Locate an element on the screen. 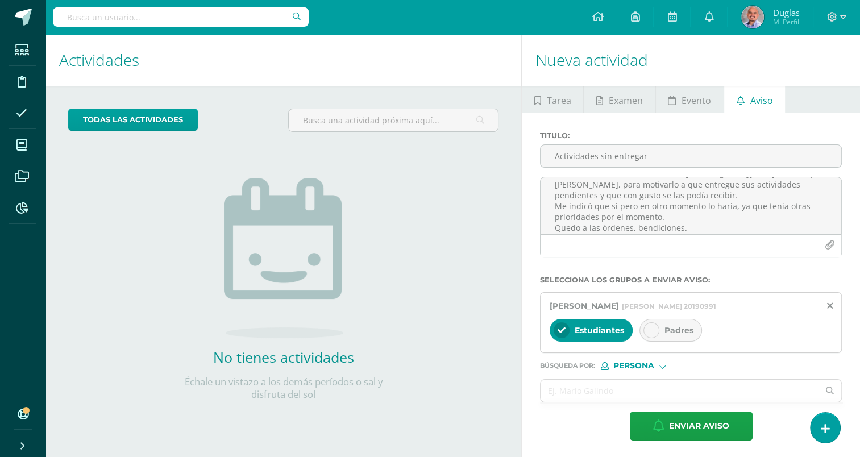  h2: No tienes actividades is located at coordinates (283, 357).